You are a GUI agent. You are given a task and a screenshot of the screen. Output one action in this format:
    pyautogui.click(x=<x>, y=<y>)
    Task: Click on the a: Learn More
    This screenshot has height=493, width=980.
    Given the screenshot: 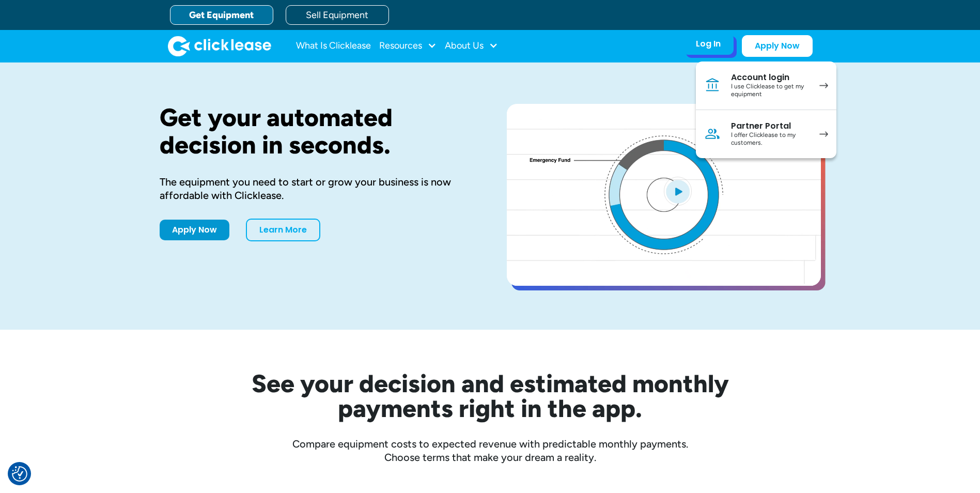 What is the action you would take?
    pyautogui.click(x=283, y=230)
    